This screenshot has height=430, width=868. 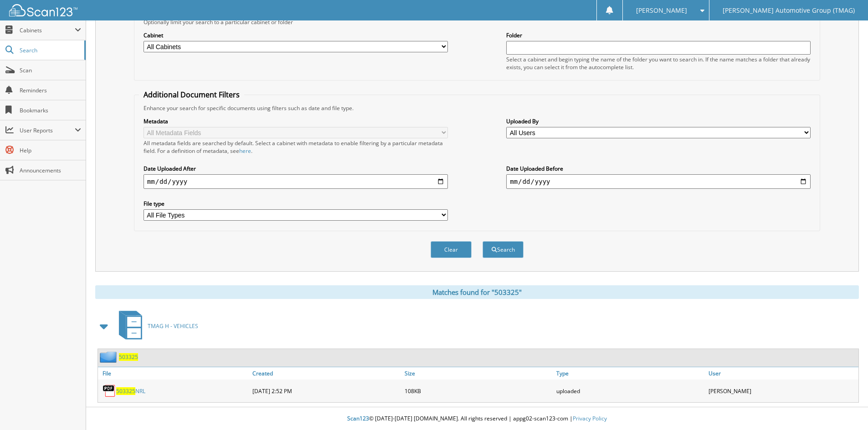 What do you see at coordinates (590, 419) in the screenshot?
I see `a: Privacy Policy` at bounding box center [590, 419].